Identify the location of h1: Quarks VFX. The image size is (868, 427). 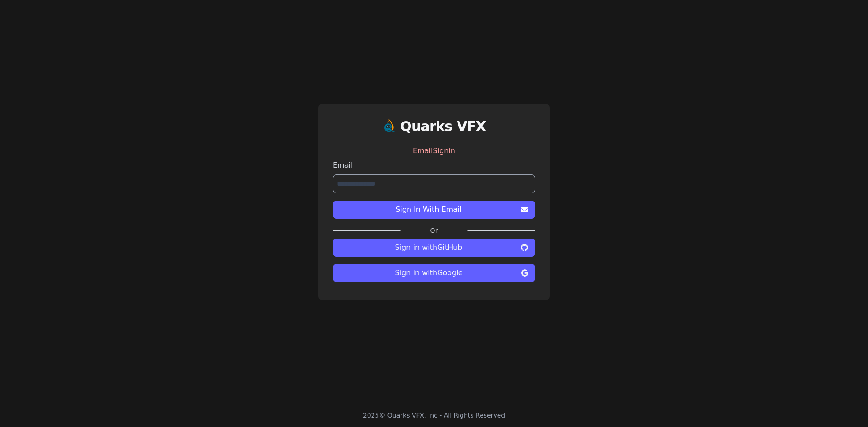
(443, 127).